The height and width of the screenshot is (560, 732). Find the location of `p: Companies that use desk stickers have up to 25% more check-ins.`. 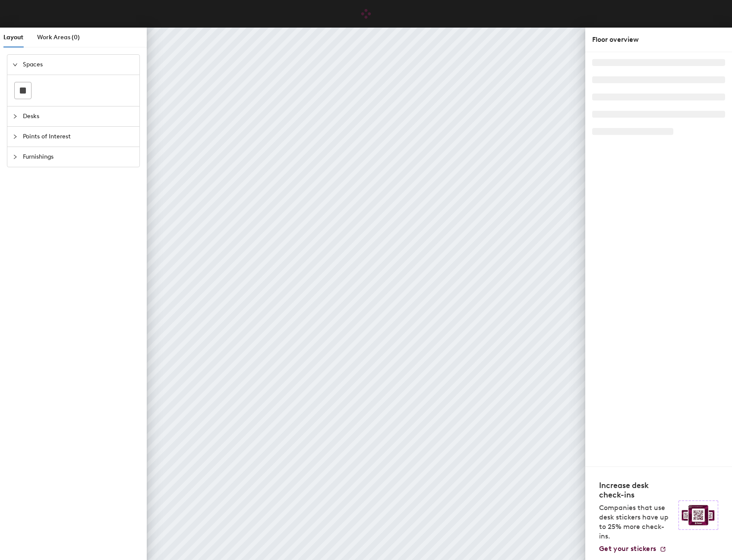

p: Companies that use desk stickers have up to 25% more check-ins. is located at coordinates (636, 522).